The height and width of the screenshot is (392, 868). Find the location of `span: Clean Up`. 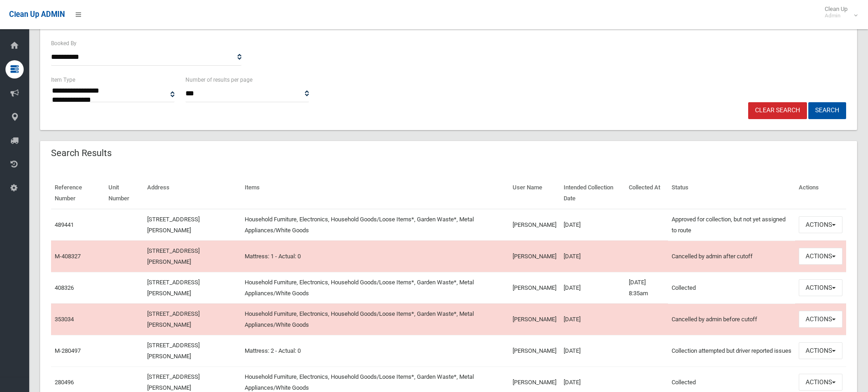

span: Clean Up is located at coordinates (839, 12).